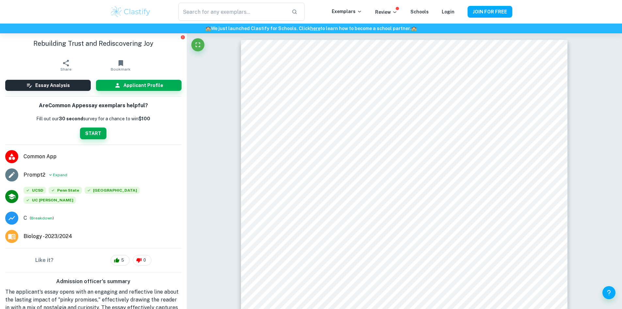  Describe the element at coordinates (44, 260) in the screenshot. I see `h6: Like it?` at that location.